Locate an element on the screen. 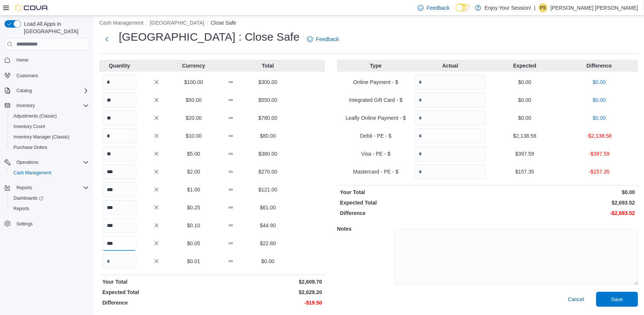  p: $270.00 is located at coordinates (268, 171).